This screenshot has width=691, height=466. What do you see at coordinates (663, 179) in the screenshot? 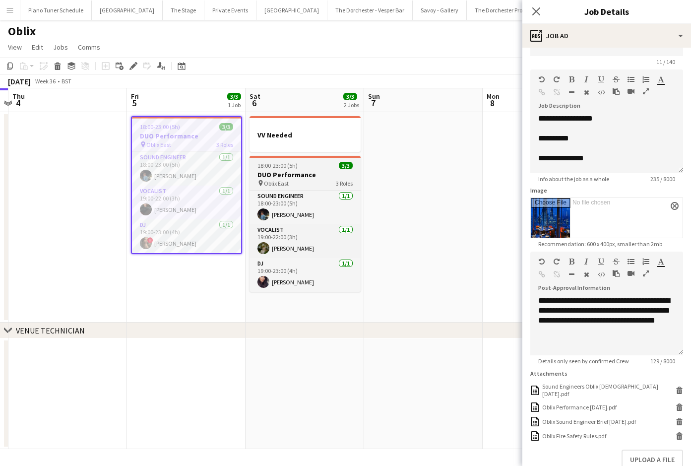
I see `span: 235 / 8000` at bounding box center [663, 179].